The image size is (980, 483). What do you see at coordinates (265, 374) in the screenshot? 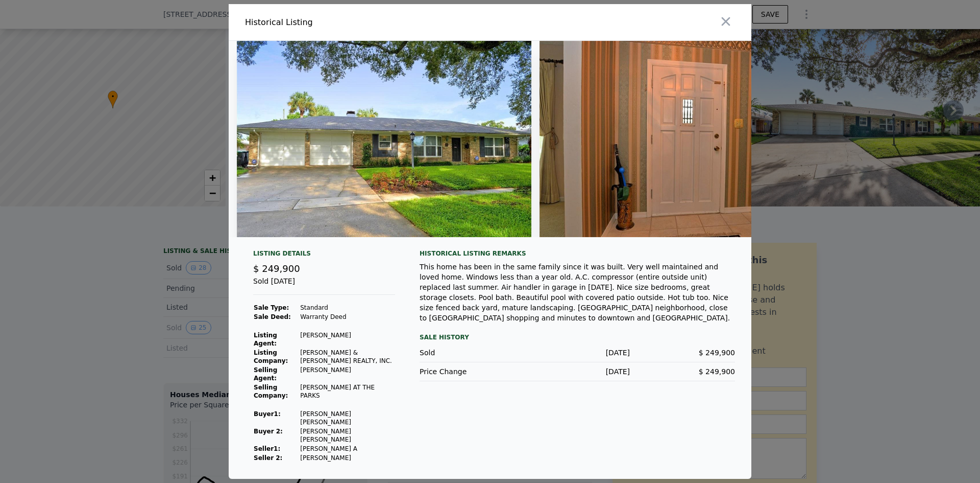
I see `strong: Selling Agent:` at bounding box center [265, 374].